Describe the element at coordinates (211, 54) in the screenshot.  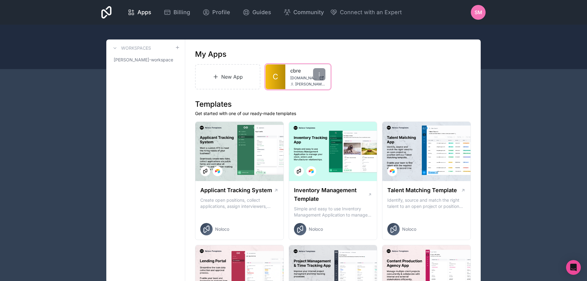
I see `h1: My Apps` at that location.